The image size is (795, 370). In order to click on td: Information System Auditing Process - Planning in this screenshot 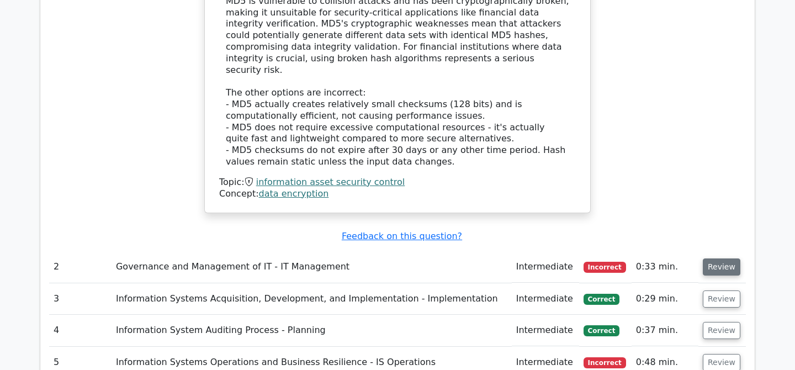, I will do `click(311, 330)`.